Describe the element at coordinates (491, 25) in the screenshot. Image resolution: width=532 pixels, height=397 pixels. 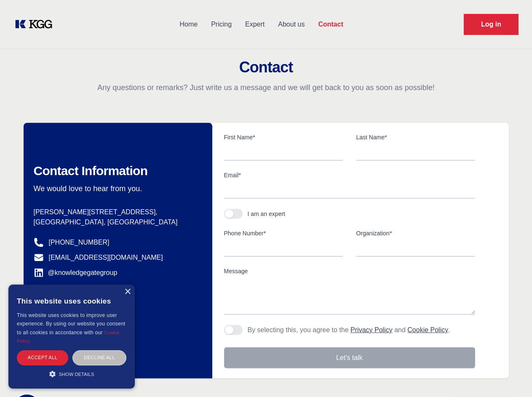
I see `a: Request Demo` at that location.